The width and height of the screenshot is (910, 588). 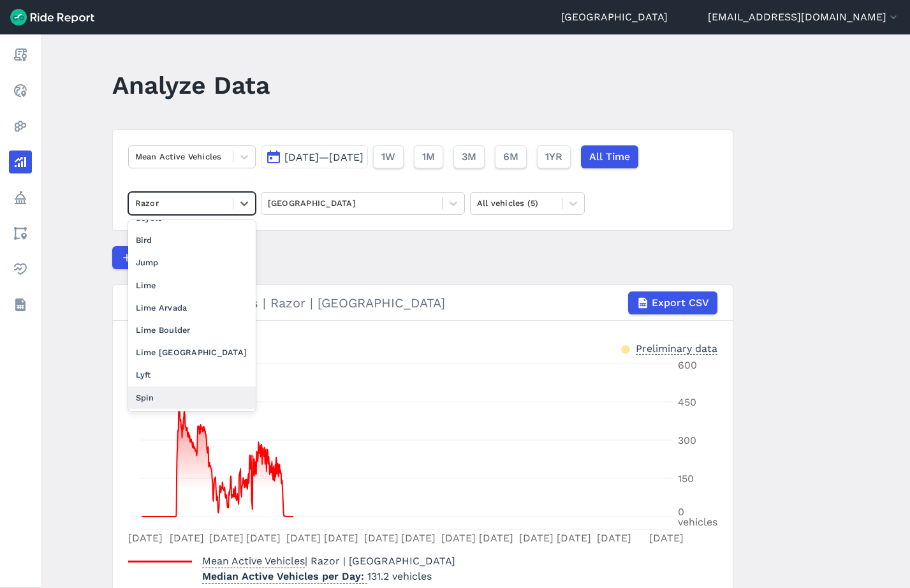 I want to click on tspan: 0, so click(x=681, y=511).